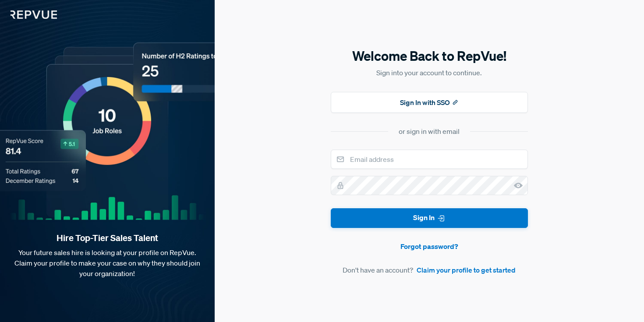 The width and height of the screenshot is (644, 322). What do you see at coordinates (107, 263) in the screenshot?
I see `p: Your future sales hire is looking at your profile on RepVue. Claim your profile to make your case...` at bounding box center [107, 263].